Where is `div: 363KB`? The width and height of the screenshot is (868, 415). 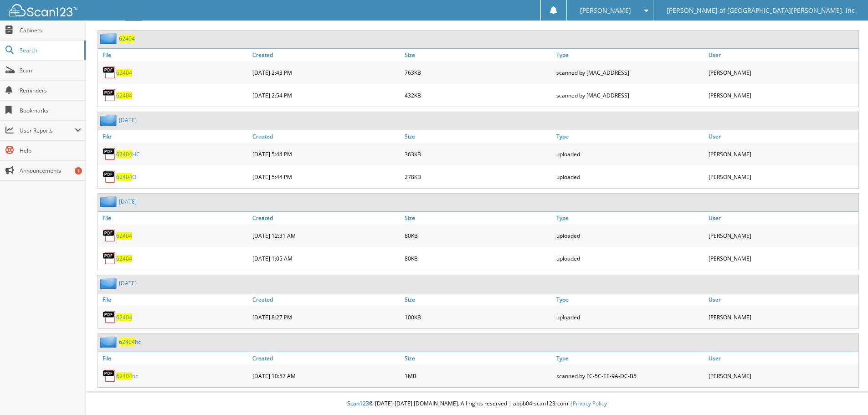
div: 363KB is located at coordinates (479, 154).